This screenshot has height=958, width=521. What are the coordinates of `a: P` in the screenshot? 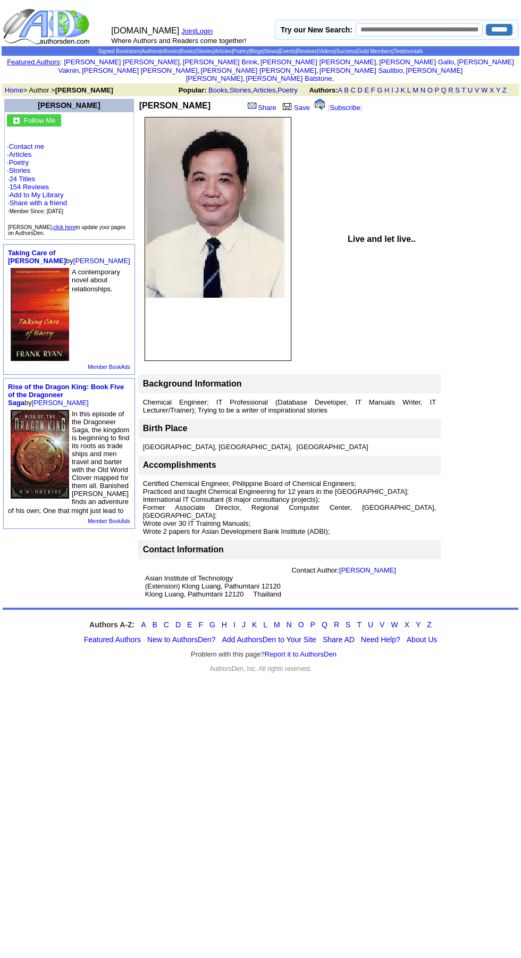 It's located at (437, 90).